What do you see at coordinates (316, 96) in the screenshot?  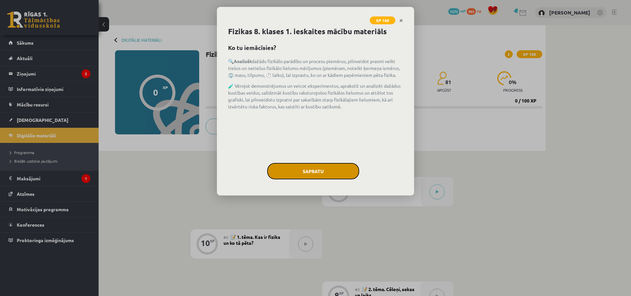 I see `p: 🧪 Vērojot demonstrējumus un veicot eksperimentus, aprakstīt un analizēt dažādus kustības veidus, ...` at bounding box center [316, 96].